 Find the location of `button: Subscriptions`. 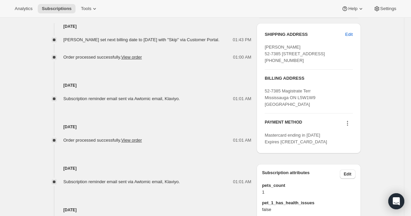

button: Subscriptions is located at coordinates (57, 9).